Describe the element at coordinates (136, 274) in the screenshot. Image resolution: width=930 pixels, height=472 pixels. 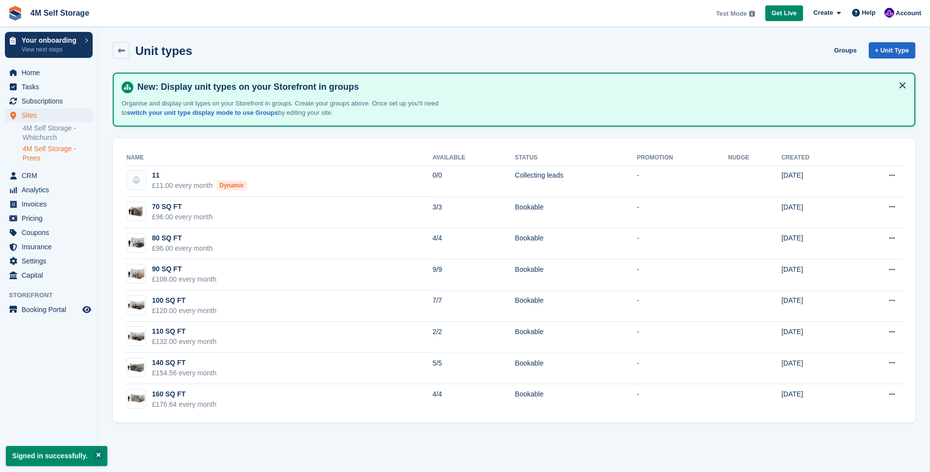
I see `img: 100-sqft-unit.jpg` at that location.